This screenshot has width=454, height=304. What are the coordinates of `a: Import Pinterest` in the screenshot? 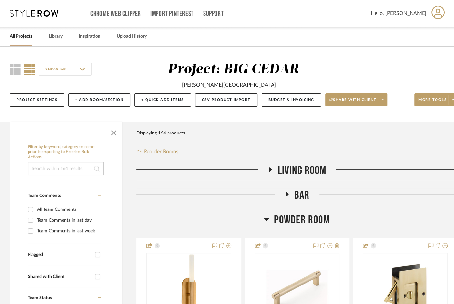 It's located at (172, 14).